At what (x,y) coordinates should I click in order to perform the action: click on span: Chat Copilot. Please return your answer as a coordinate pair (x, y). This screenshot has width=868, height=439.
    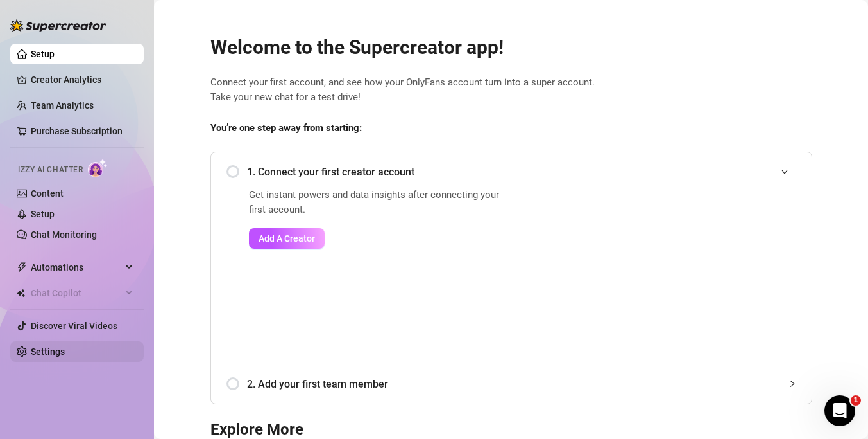
    Looking at the image, I should click on (76, 293).